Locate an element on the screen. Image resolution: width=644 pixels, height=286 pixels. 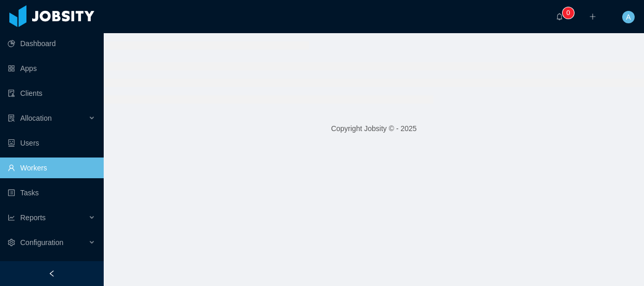
span: Reports is located at coordinates (33, 218).